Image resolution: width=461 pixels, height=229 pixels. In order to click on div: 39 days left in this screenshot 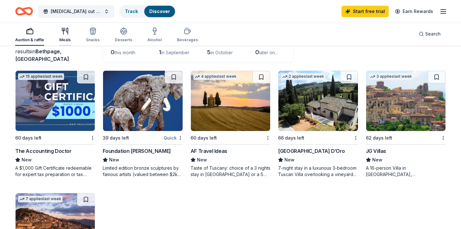, I will do `click(116, 138)`.